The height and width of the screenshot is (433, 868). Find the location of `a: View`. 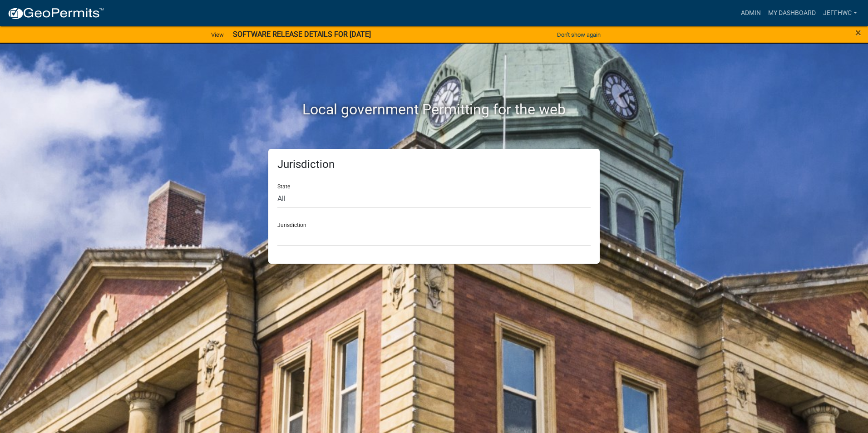

a: View is located at coordinates (217, 35).